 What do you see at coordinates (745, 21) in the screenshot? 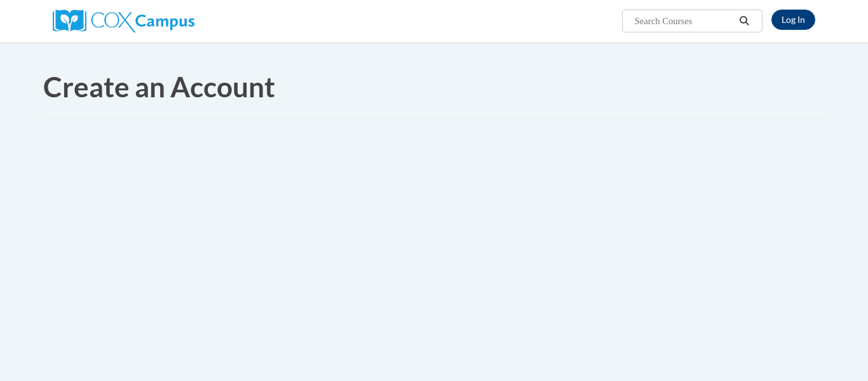
I see `button: Search` at bounding box center [745, 21].